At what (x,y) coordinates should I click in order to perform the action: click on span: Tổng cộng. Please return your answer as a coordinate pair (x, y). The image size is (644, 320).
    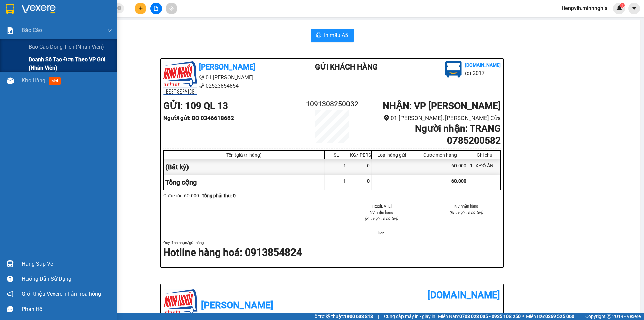
    Looking at the image, I should click on (181, 183).